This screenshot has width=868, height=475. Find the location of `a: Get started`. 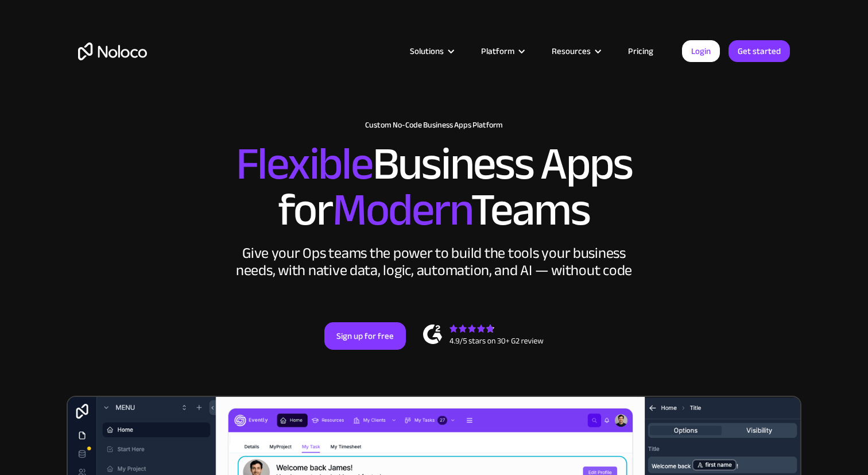

a: Get started is located at coordinates (759, 51).